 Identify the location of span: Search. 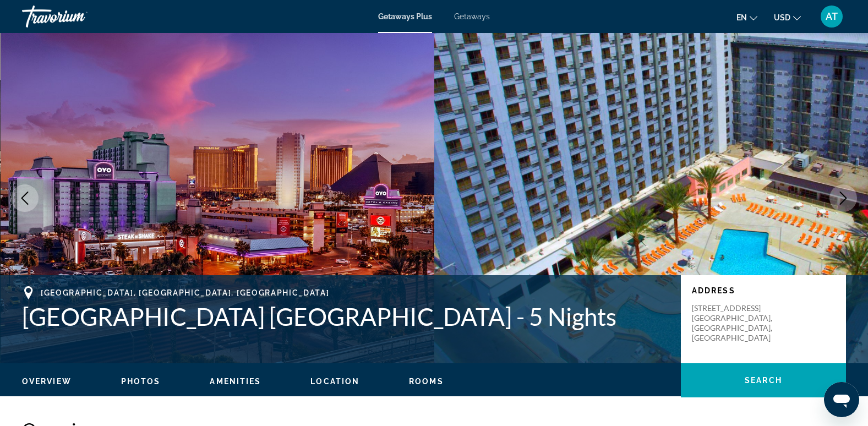
(763, 380).